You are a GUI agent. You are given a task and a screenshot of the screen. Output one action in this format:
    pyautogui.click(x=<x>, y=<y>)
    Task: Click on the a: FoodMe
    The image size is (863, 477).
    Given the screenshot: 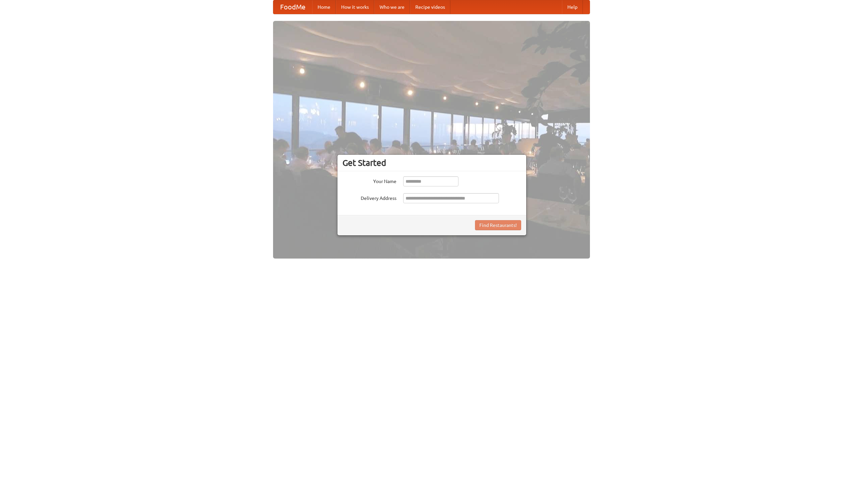 What is the action you would take?
    pyautogui.click(x=293, y=7)
    